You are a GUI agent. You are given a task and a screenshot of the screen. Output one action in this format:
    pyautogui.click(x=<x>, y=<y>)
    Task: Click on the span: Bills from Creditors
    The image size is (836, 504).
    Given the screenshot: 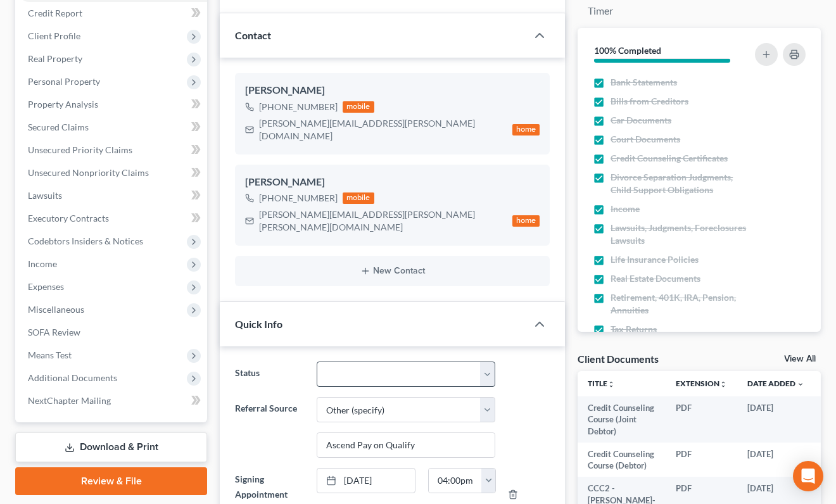 What is the action you would take?
    pyautogui.click(x=649, y=101)
    